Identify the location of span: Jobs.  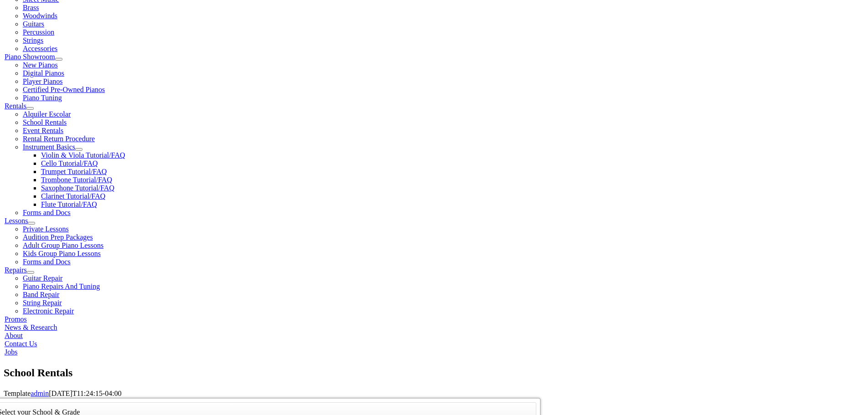
(11, 352).